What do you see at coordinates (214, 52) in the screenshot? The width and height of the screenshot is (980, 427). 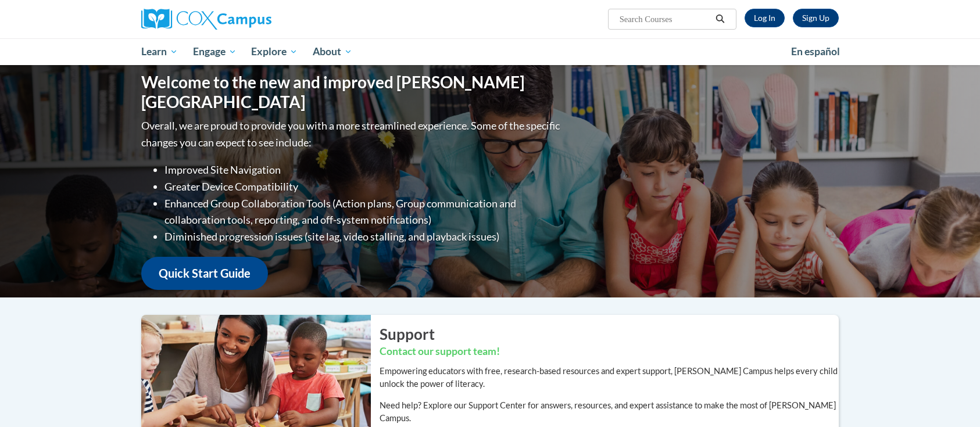 I see `span: Engage` at bounding box center [214, 52].